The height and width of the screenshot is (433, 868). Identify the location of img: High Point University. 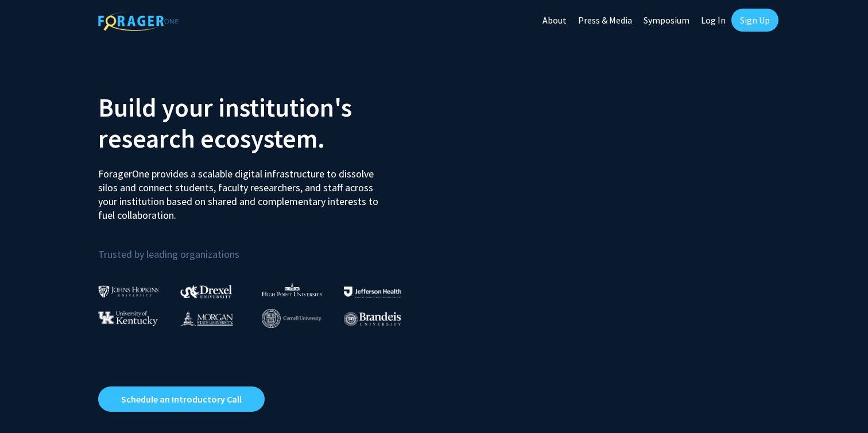
(292, 289).